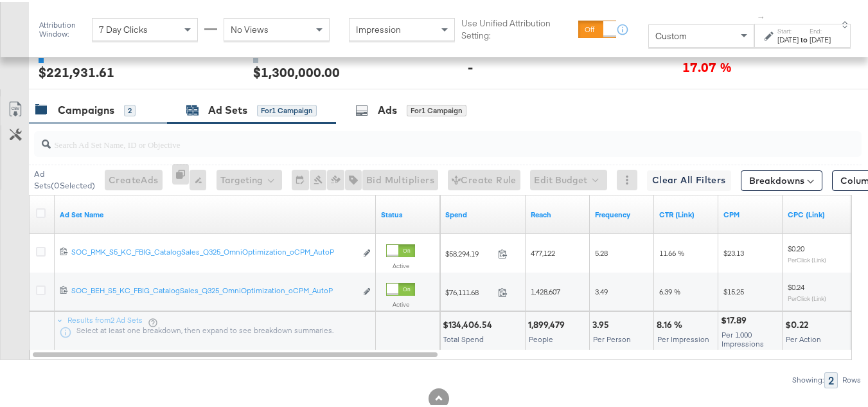 The height and width of the screenshot is (407, 868). What do you see at coordinates (611, 337) in the screenshot?
I see `span: Per Person` at bounding box center [611, 337].